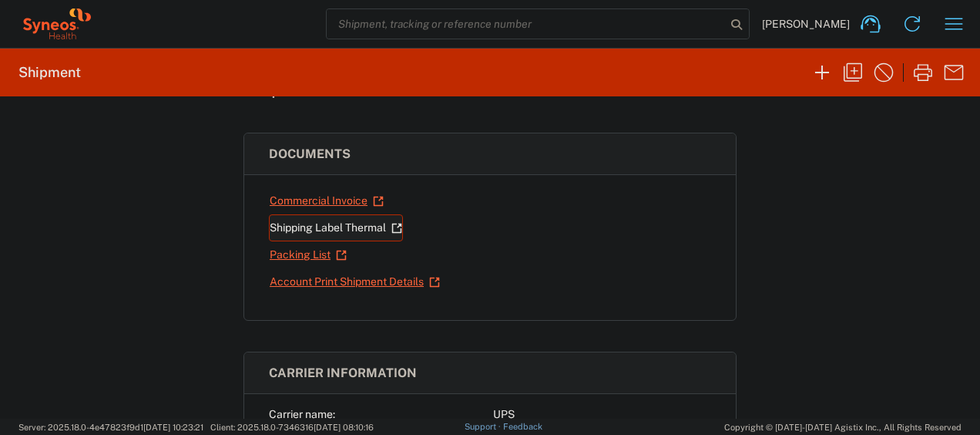 This screenshot has height=435, width=980. Describe the element at coordinates (602, 414) in the screenshot. I see `div: UPS` at that location.